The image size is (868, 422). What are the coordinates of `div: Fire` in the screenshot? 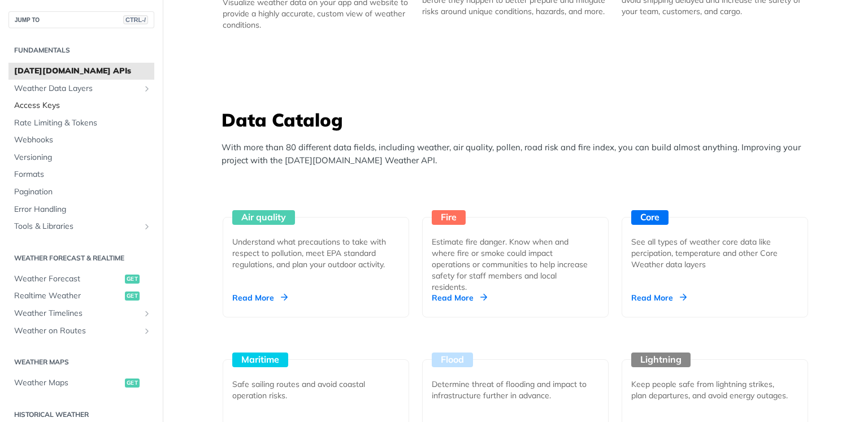 It's located at (449, 217).